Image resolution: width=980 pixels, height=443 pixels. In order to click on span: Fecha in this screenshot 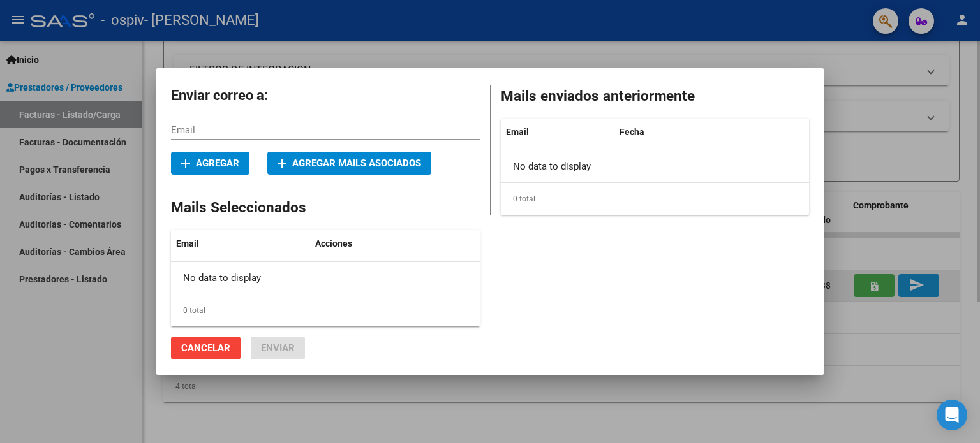, I will do `click(632, 132)`.